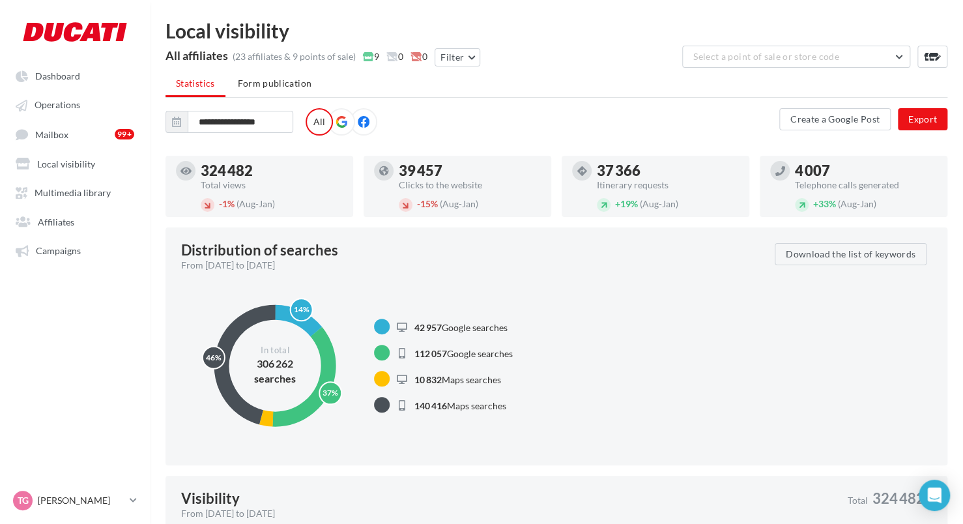  I want to click on span: 19%, so click(626, 203).